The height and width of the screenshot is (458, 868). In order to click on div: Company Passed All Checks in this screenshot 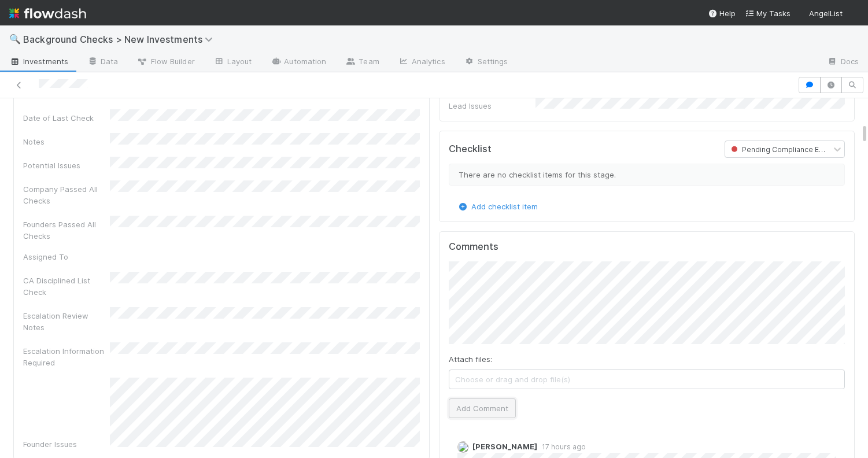, I will do `click(66, 195)`.